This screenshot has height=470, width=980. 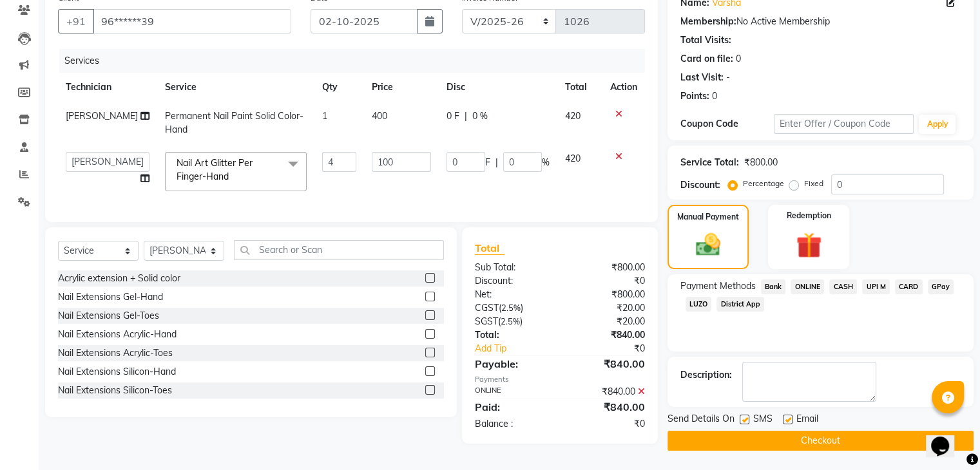 I want to click on div: Nail Extensions Silicon-Toes, so click(x=115, y=391).